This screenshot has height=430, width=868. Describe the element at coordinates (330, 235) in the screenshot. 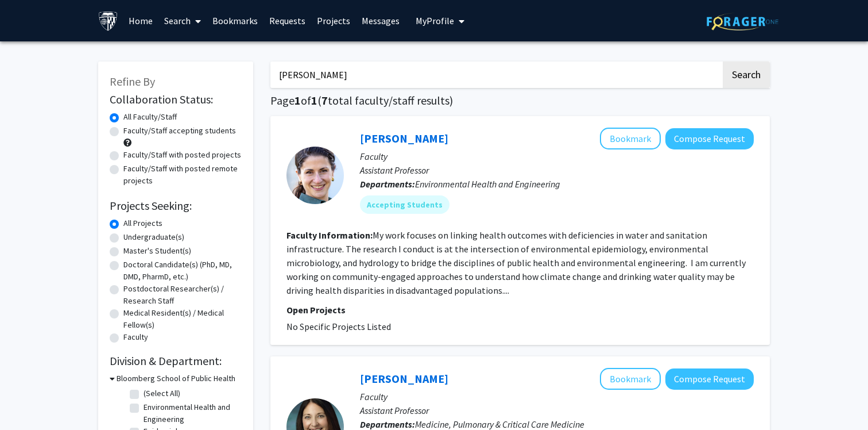

I see `b: Faculty Information:` at that location.